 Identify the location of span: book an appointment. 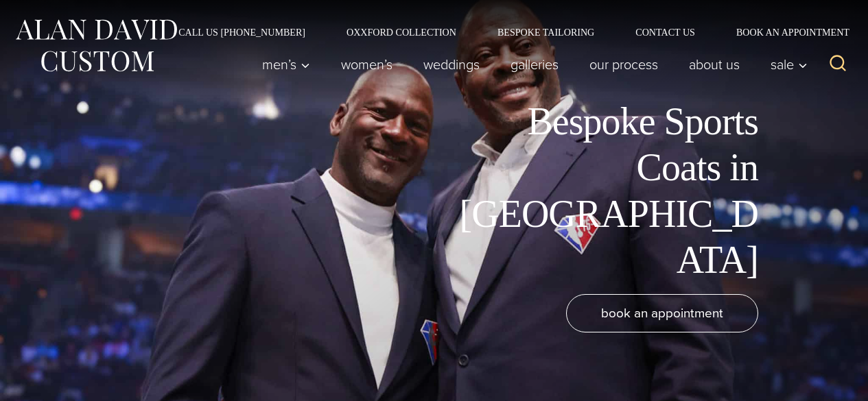
(662, 313).